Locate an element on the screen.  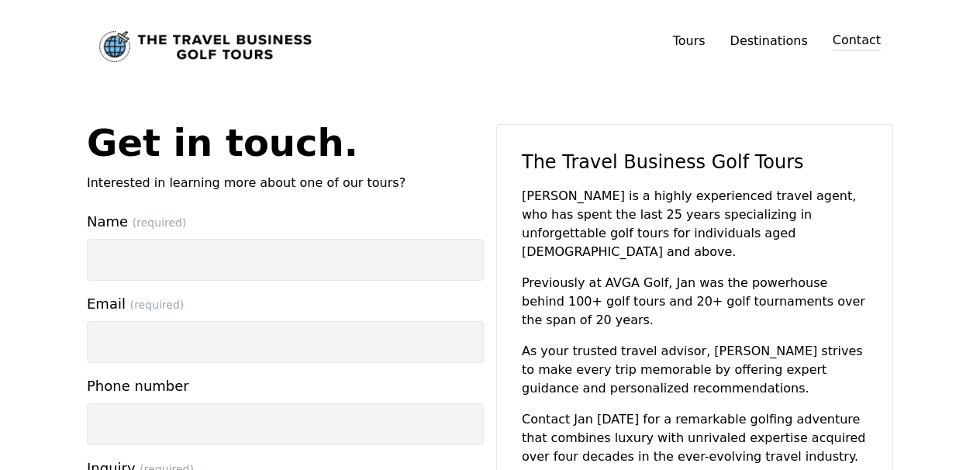
h2: The Travel Business Golf Tours is located at coordinates (695, 162).